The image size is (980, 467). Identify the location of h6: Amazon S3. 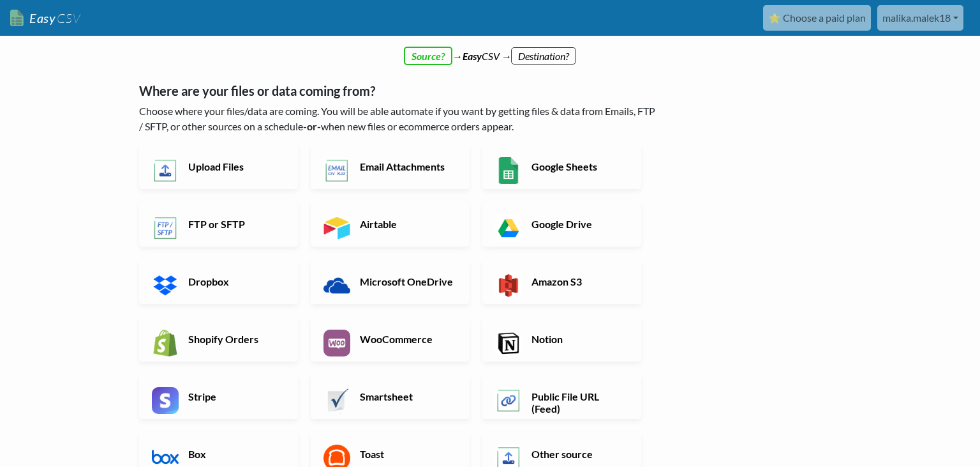
(578, 281).